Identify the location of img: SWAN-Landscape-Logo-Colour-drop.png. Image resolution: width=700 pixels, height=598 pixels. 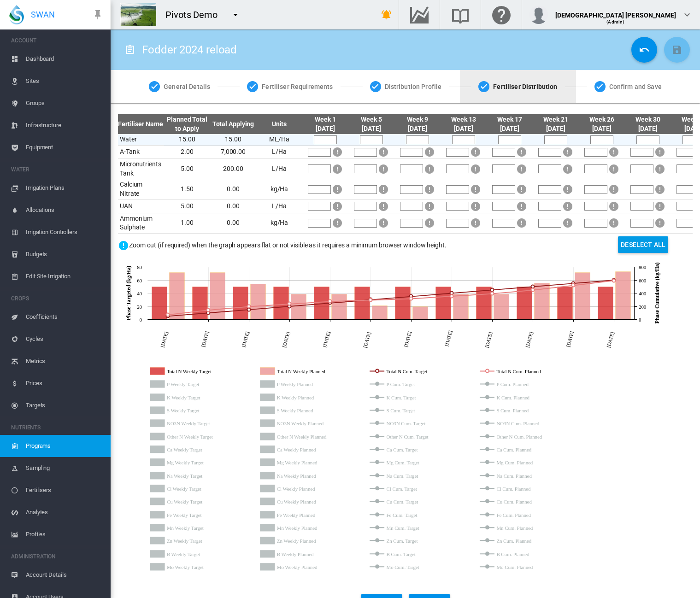
(16, 15).